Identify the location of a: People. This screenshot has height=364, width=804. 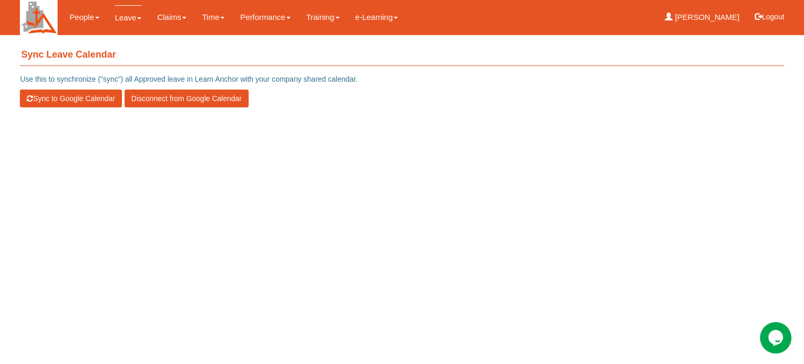
(84, 17).